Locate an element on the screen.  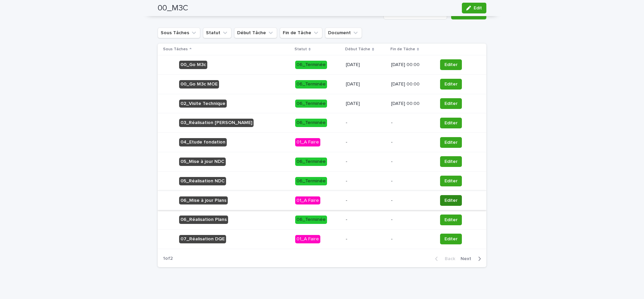
tr: 06_Mise à jour Plans01_A Faire--Editer is located at coordinates (322, 200).